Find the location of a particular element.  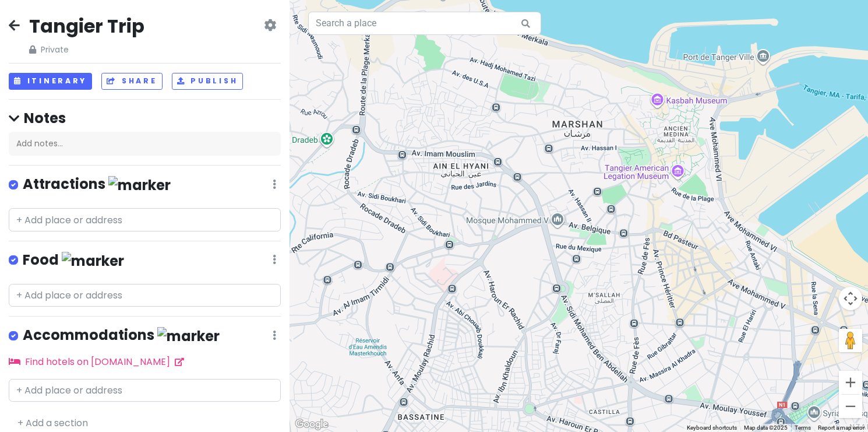

img: Google is located at coordinates (312, 424).